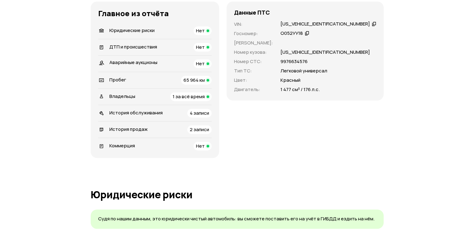 The width and height of the screenshot is (474, 230). I want to click on span: 2 записи, so click(199, 130).